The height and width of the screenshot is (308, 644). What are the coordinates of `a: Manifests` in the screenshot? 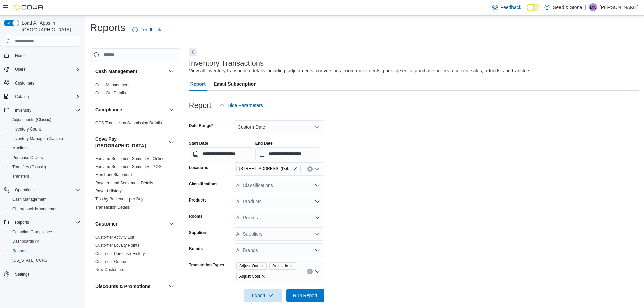 It's located at (21, 148).